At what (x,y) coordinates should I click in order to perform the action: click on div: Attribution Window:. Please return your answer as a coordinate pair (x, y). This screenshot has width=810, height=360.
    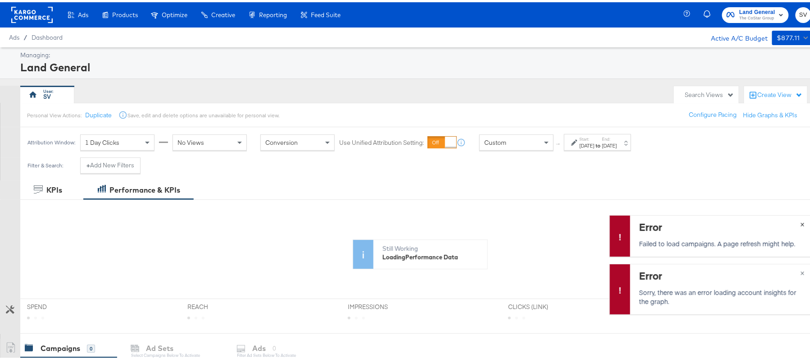
    Looking at the image, I should click on (51, 140).